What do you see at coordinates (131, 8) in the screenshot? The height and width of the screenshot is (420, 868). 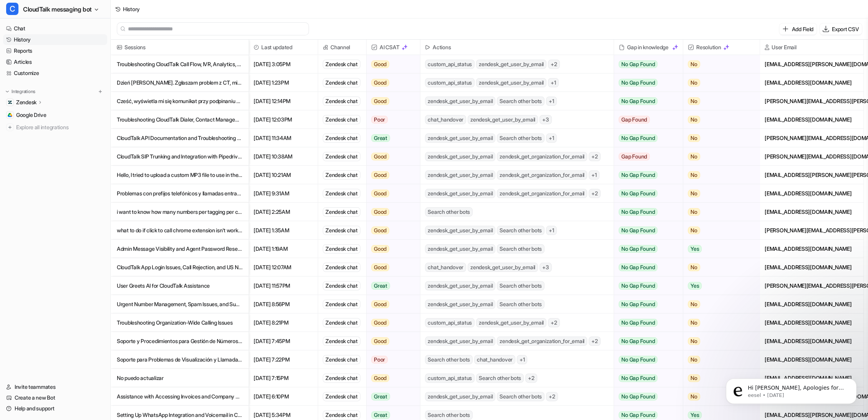 I see `div: History` at bounding box center [131, 8].